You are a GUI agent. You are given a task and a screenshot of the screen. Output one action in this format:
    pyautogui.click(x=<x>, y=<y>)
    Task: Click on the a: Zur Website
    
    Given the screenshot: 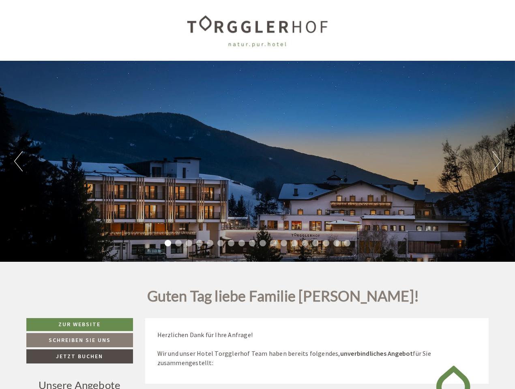 What is the action you would take?
    pyautogui.click(x=79, y=325)
    